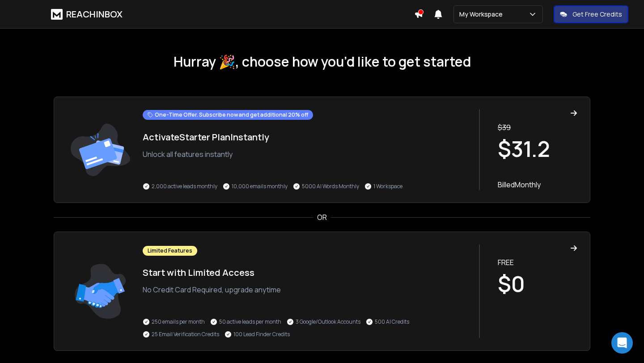 The width and height of the screenshot is (644, 363). What do you see at coordinates (322, 61) in the screenshot?
I see `h1: Hurray 🎉, choose how you’d like to get started` at bounding box center [322, 61].